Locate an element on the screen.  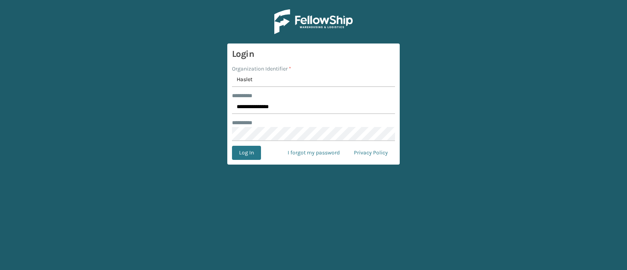
a: Privacy Policy is located at coordinates (371, 153).